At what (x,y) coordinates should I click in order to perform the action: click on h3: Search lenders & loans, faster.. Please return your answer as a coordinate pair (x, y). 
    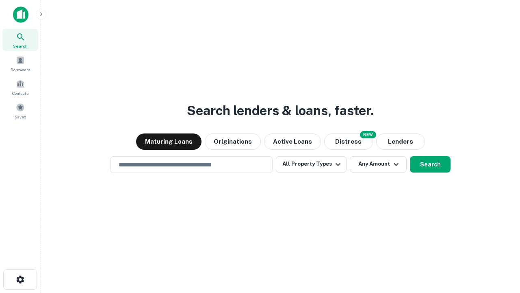
    Looking at the image, I should click on (281, 111).